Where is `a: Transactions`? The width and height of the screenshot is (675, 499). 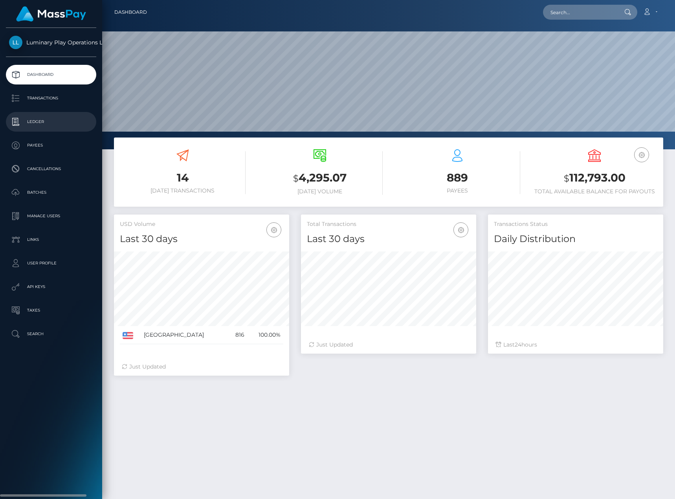
a: Transactions is located at coordinates (51, 98).